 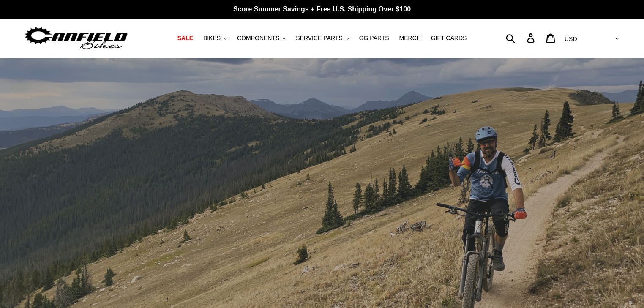 I want to click on span: SERVICE PARTS, so click(x=319, y=38).